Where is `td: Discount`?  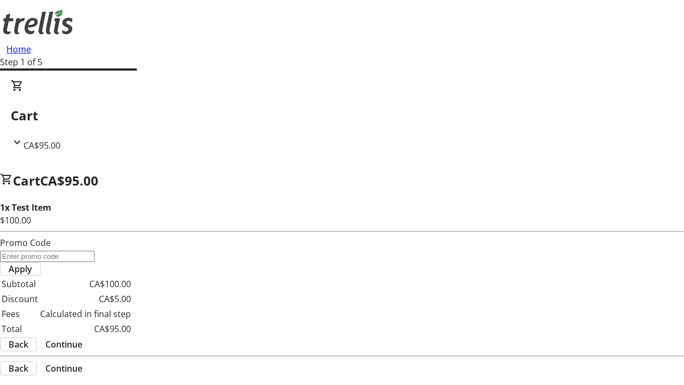
td: Discount is located at coordinates (20, 299).